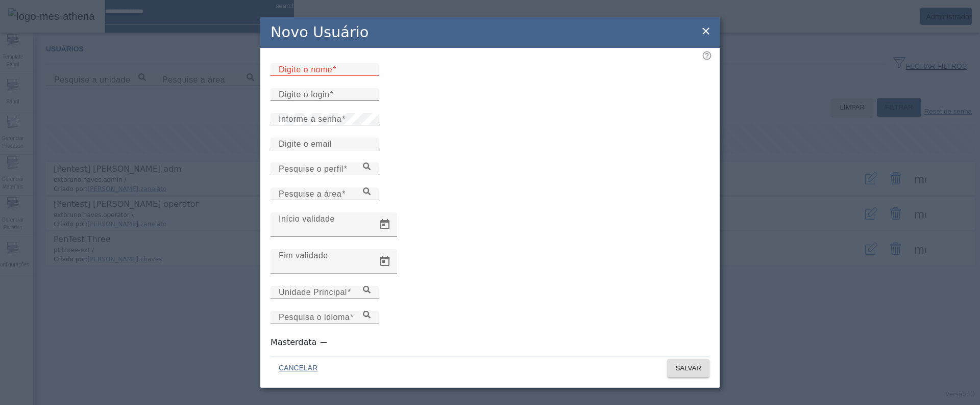 Image resolution: width=980 pixels, height=405 pixels. What do you see at coordinates (688, 369) in the screenshot?
I see `span: SALVAR` at bounding box center [688, 369].